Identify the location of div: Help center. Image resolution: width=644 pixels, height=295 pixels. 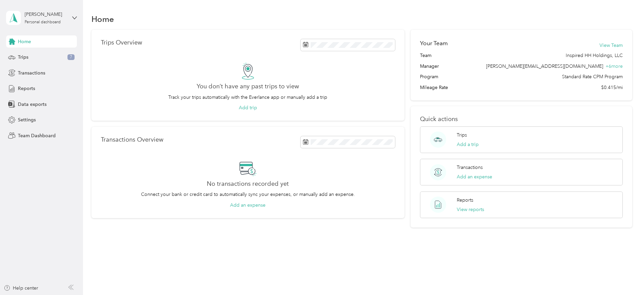
(21, 288).